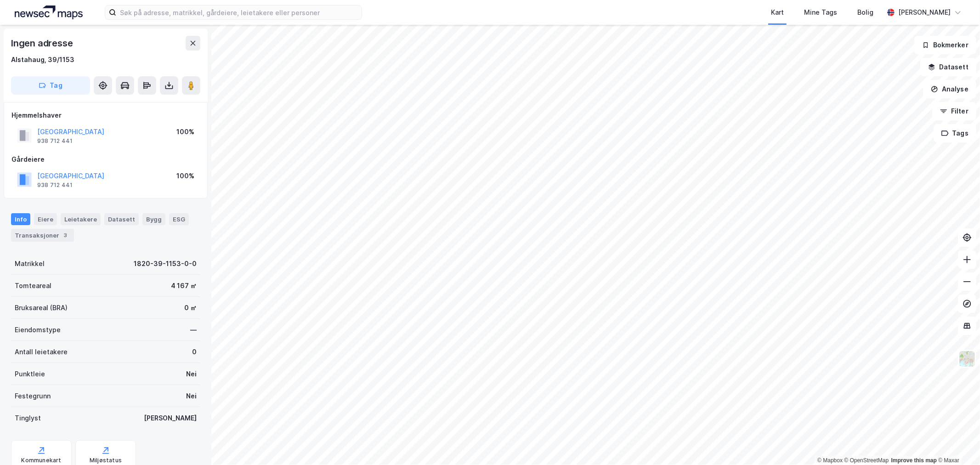 The height and width of the screenshot is (465, 980). I want to click on div: Eiere, so click(45, 219).